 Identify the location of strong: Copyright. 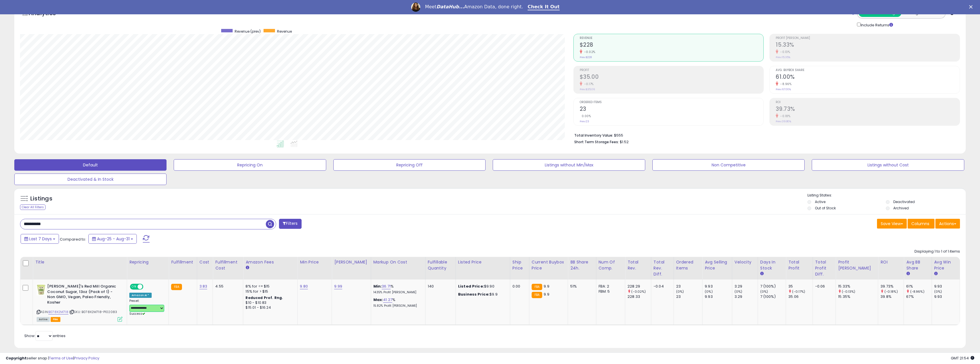
(16, 358).